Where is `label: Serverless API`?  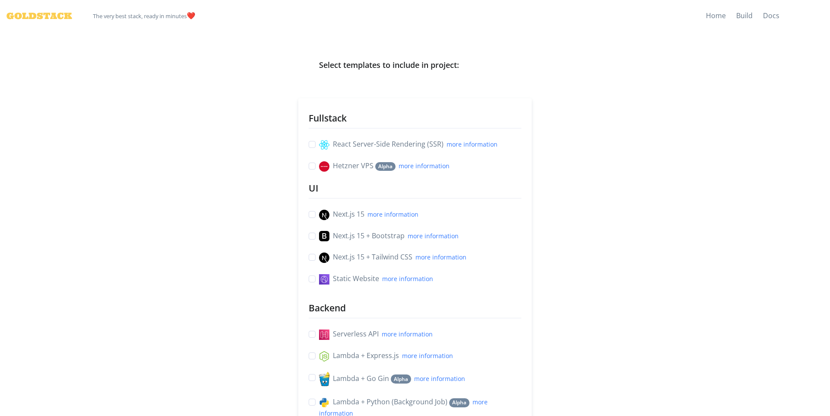 label: Serverless API is located at coordinates (376, 334).